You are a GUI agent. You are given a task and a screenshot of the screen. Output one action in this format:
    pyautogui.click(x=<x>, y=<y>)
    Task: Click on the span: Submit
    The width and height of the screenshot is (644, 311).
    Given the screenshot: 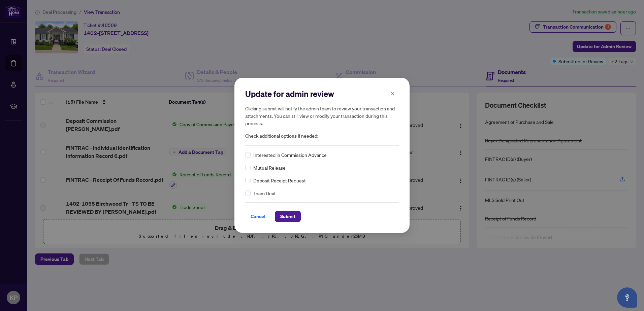 What is the action you would take?
    pyautogui.click(x=288, y=217)
    